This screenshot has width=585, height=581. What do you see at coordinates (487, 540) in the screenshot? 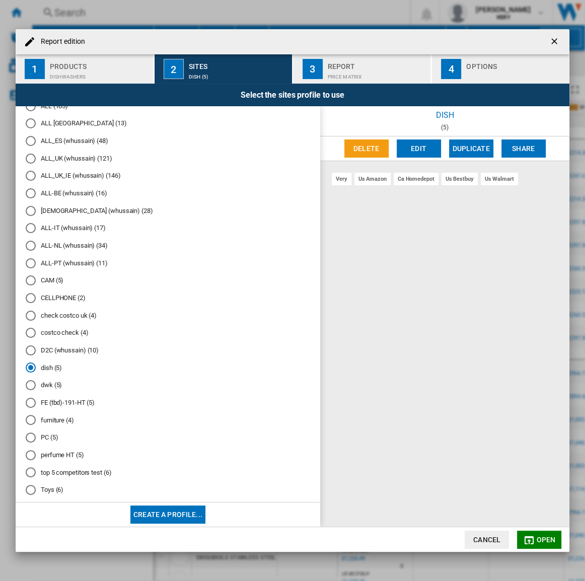
I see `button: Cancel` at bounding box center [487, 540].